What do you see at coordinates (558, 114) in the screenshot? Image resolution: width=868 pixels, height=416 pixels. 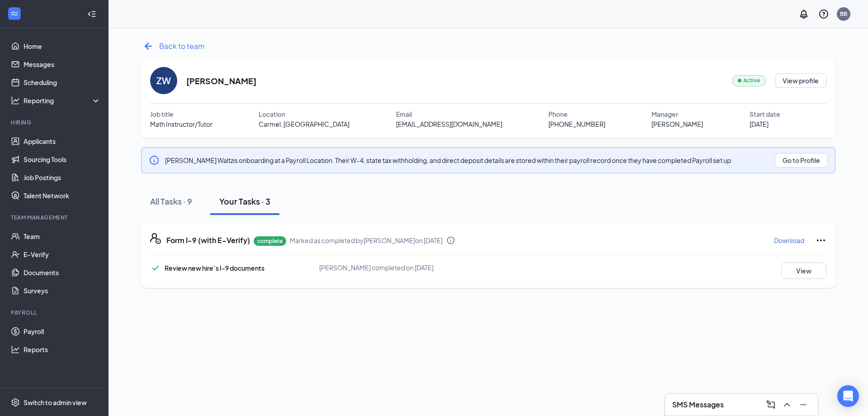 I see `span: Phone` at bounding box center [558, 114].